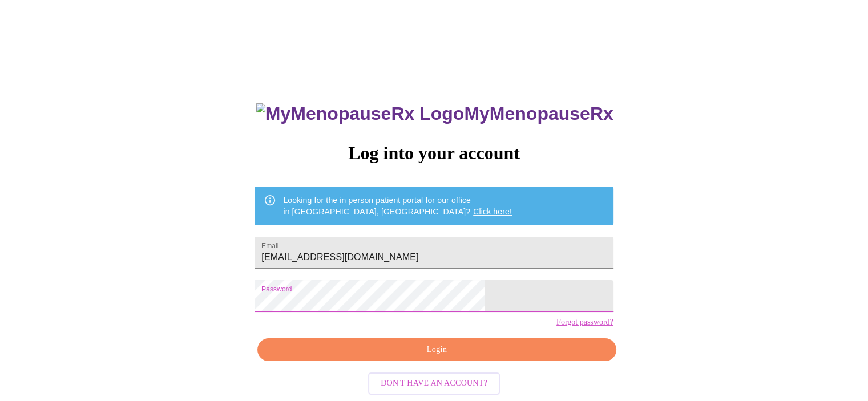  What do you see at coordinates (437, 350) in the screenshot?
I see `span: Login` at bounding box center [437, 350].